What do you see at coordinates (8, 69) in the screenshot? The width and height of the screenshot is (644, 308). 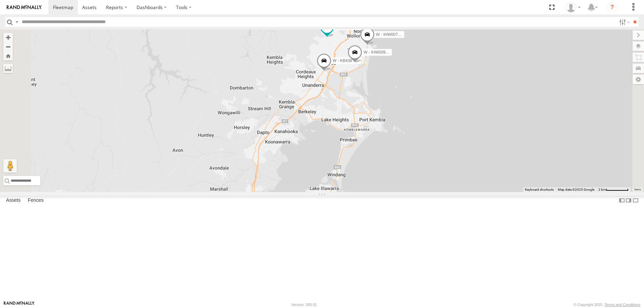 I see `label: Measure` at bounding box center [8, 69].